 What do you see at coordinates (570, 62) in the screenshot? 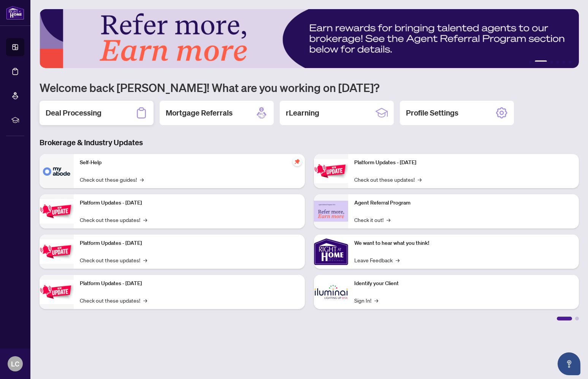
I see `button: 6` at bounding box center [570, 62].